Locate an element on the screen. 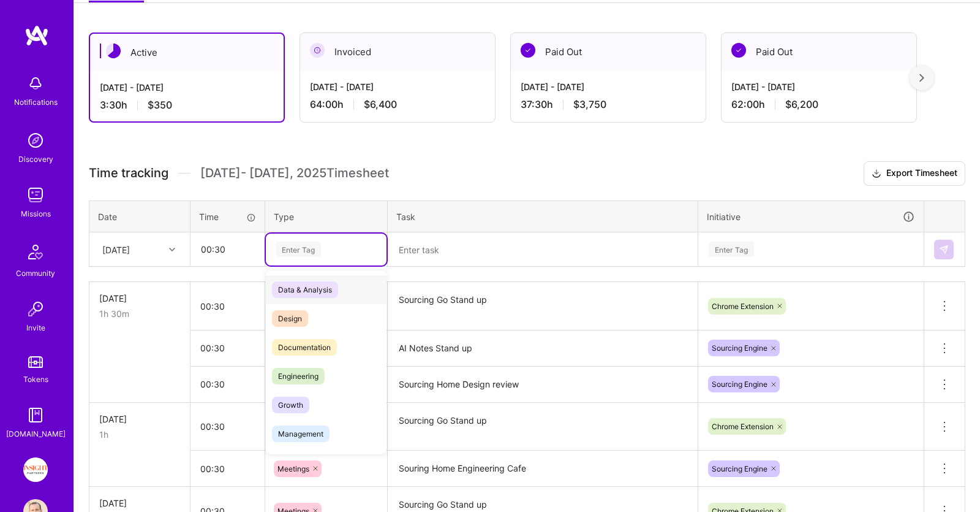 The image size is (980, 512). div: Community is located at coordinates (35, 273).